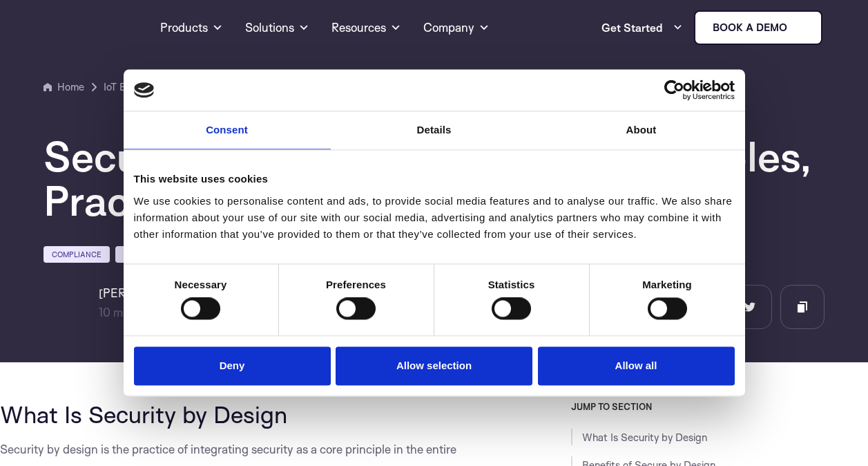 Image resolution: width=868 pixels, height=466 pixels. I want to click on a: Usercentrics Cookiebot - opens in a new window, so click(674, 90).